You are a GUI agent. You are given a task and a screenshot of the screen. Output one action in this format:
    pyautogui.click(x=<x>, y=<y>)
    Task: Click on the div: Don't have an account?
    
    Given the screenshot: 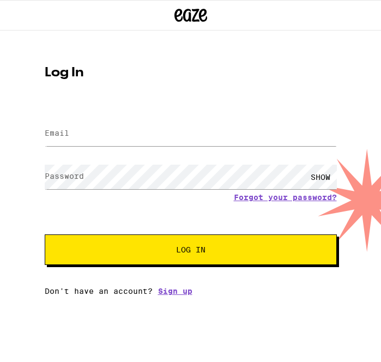 What is the action you would take?
    pyautogui.click(x=191, y=291)
    